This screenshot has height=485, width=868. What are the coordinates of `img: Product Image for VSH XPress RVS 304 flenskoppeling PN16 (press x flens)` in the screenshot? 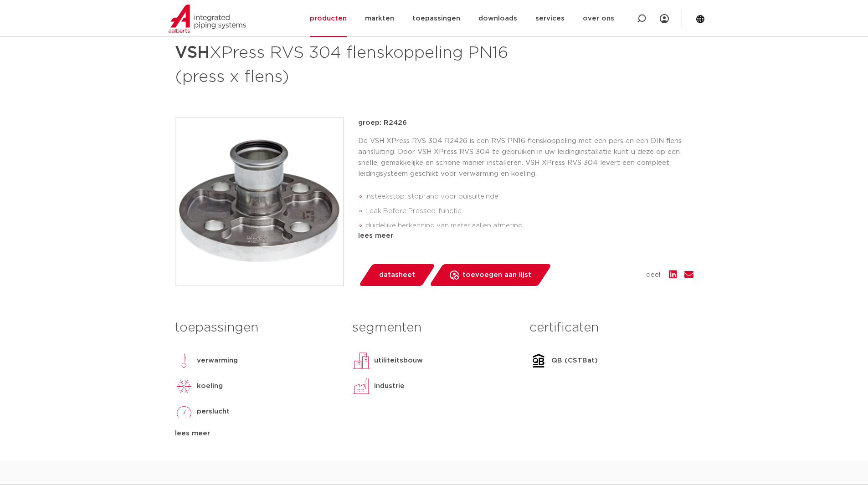 It's located at (259, 202).